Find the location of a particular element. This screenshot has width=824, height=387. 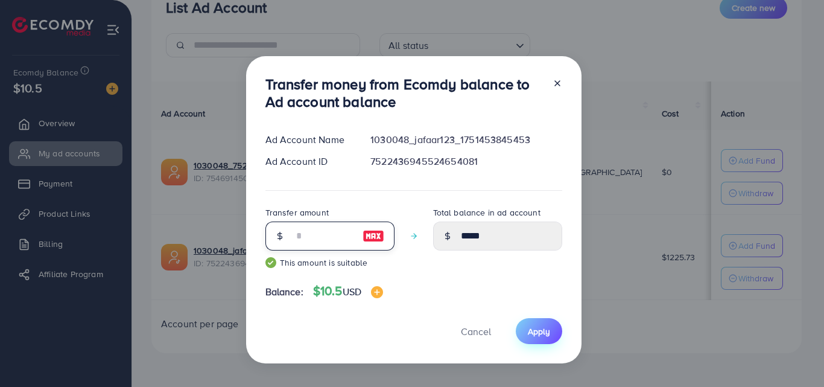

img: guide is located at coordinates (271, 263).